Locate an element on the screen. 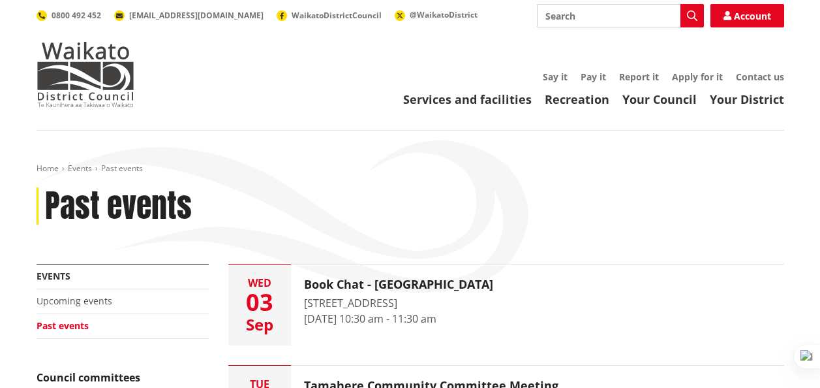 This screenshot has width=820, height=388. nav: breadcrumb is located at coordinates (410, 168).